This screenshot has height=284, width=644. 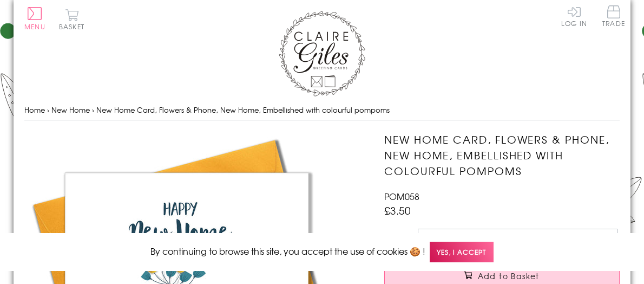 What do you see at coordinates (322, 110) in the screenshot?
I see `nav: breadcrumbs` at bounding box center [322, 110].